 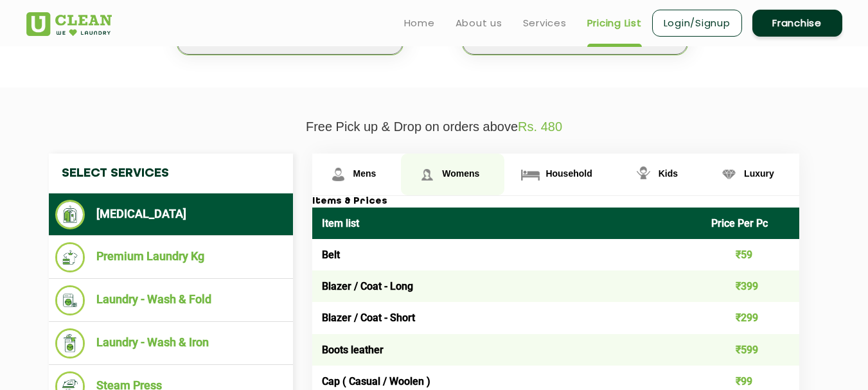 What do you see at coordinates (70, 300) in the screenshot?
I see `img: Laundry - Wash & Fold` at bounding box center [70, 300].